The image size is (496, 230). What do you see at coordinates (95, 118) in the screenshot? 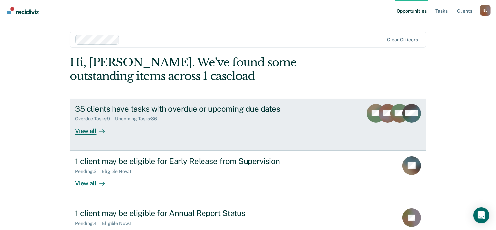
I see `div: Overdue Tasks : 9` at bounding box center [95, 118].